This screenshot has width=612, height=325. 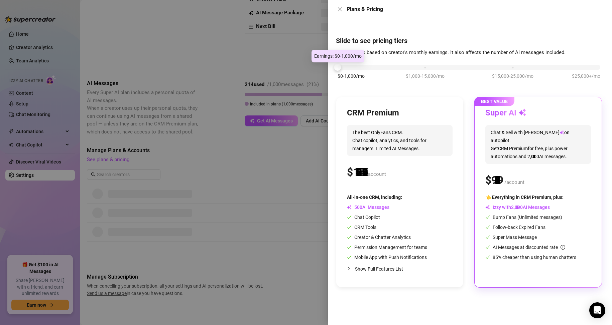 What do you see at coordinates (373, 113) in the screenshot?
I see `h3: CRM Premium` at bounding box center [373, 113].